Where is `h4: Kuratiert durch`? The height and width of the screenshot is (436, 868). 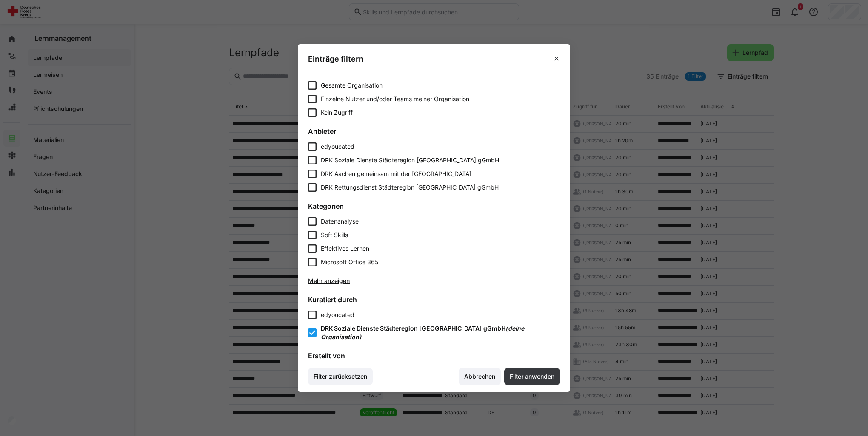
h4: Kuratiert durch is located at coordinates (434, 300).